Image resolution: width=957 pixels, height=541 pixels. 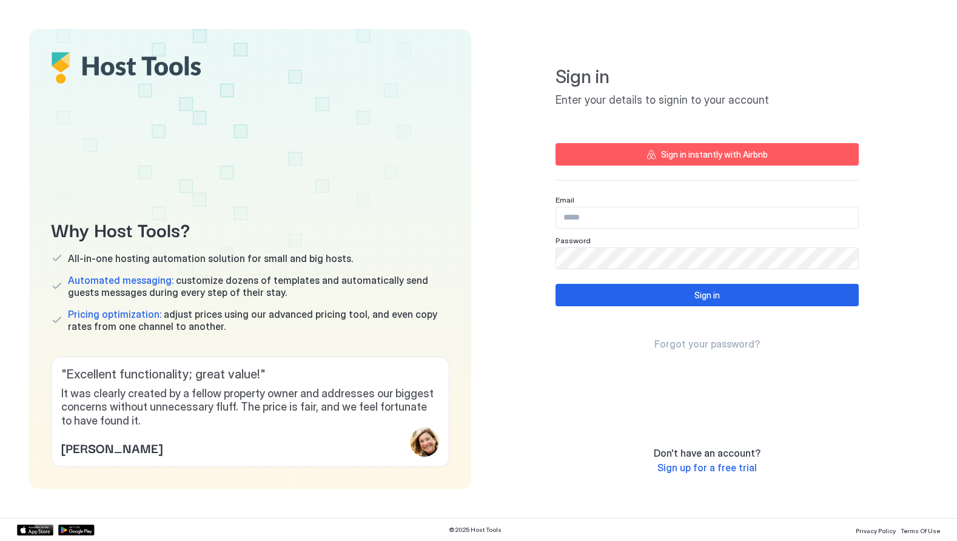 I want to click on span: Pricing optimization:, so click(x=115, y=314).